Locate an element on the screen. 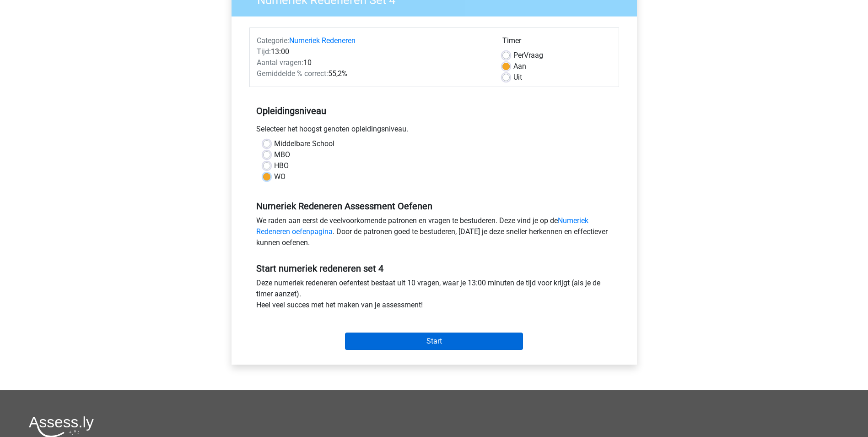 The height and width of the screenshot is (437, 868). label: Middelbare School is located at coordinates (304, 144).